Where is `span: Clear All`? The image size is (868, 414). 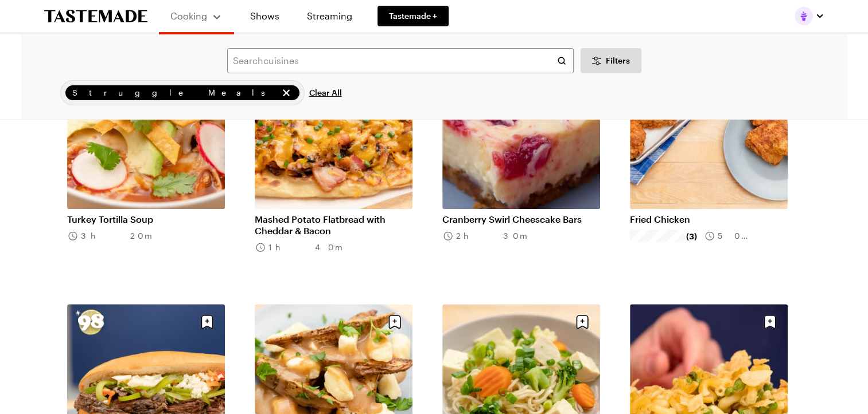
span: Clear All is located at coordinates (325, 93).